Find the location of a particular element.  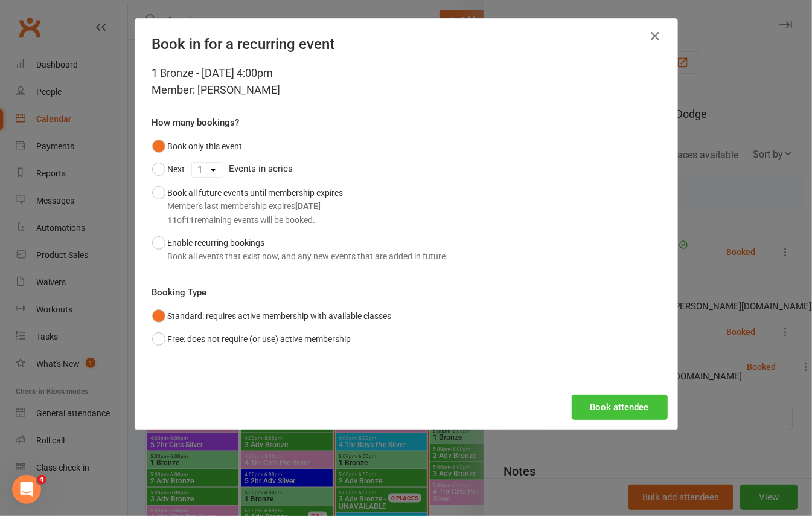

button: Next is located at coordinates (168, 169).